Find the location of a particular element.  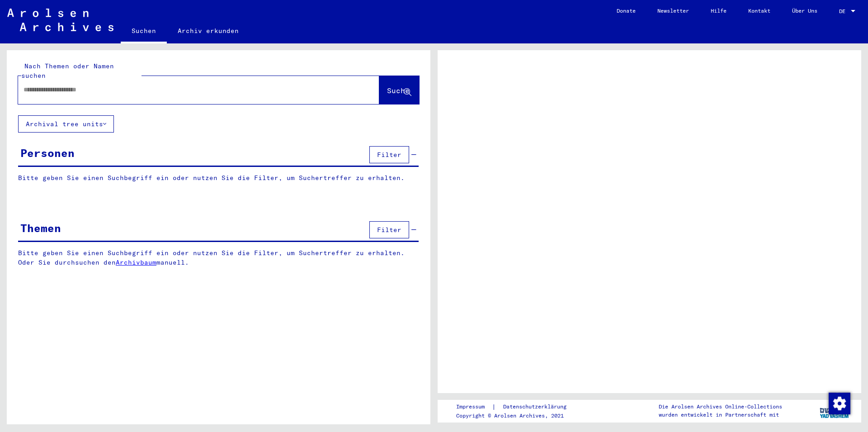

img: Arolsen_neg.svg is located at coordinates (60, 20).